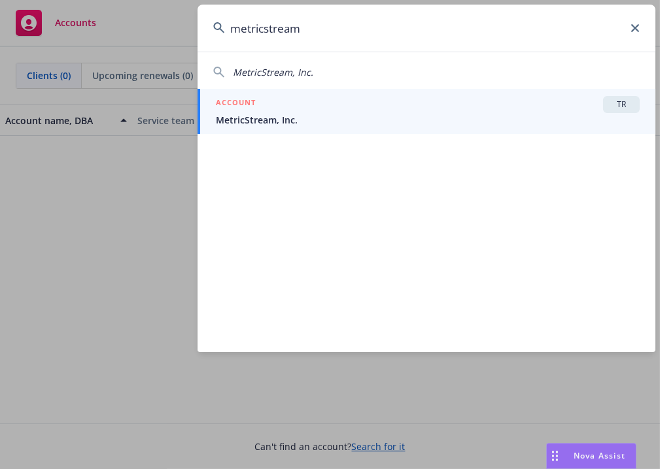  What do you see at coordinates (426, 111) in the screenshot?
I see `a: ACCOUNTTRMetricStream, Inc.` at bounding box center [426, 111].